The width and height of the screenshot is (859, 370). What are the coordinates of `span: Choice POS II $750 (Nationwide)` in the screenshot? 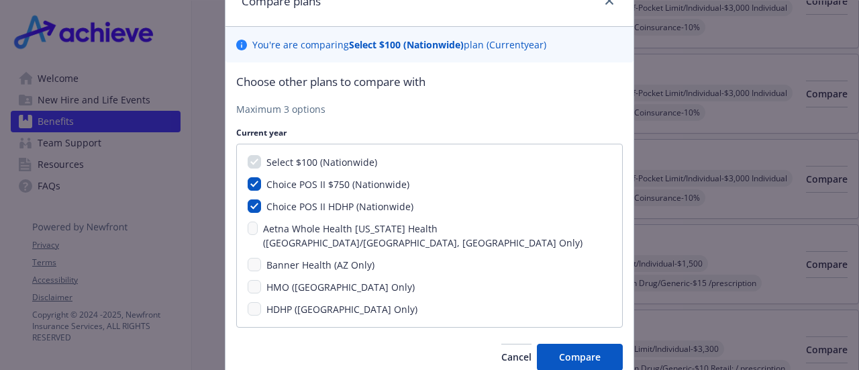 It's located at (337, 184).